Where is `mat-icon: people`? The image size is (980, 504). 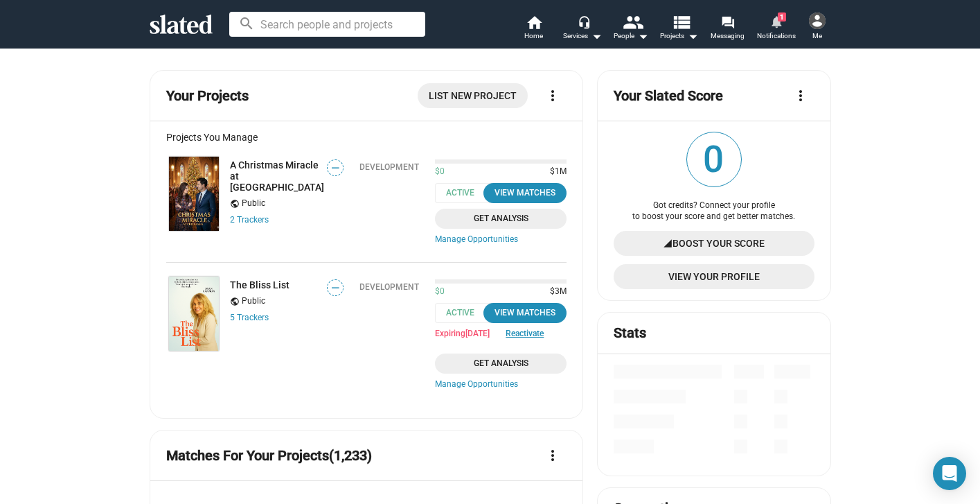
mat-icon: people is located at coordinates (631, 21).